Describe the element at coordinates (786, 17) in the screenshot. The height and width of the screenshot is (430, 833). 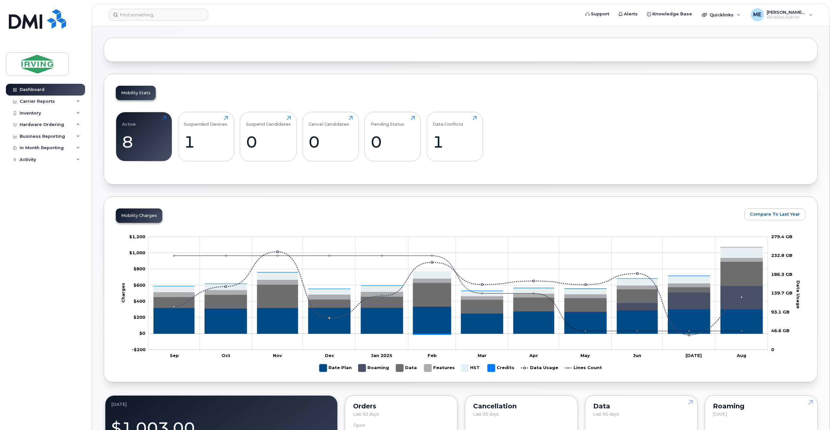
I see `span: Wireless Admin` at that location.